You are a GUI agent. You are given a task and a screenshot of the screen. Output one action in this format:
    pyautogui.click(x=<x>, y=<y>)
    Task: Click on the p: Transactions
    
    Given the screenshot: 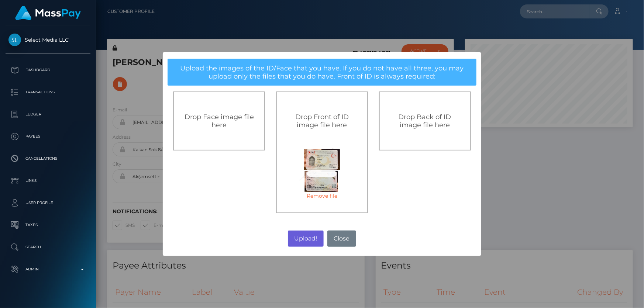 What is the action you would take?
    pyautogui.click(x=48, y=92)
    